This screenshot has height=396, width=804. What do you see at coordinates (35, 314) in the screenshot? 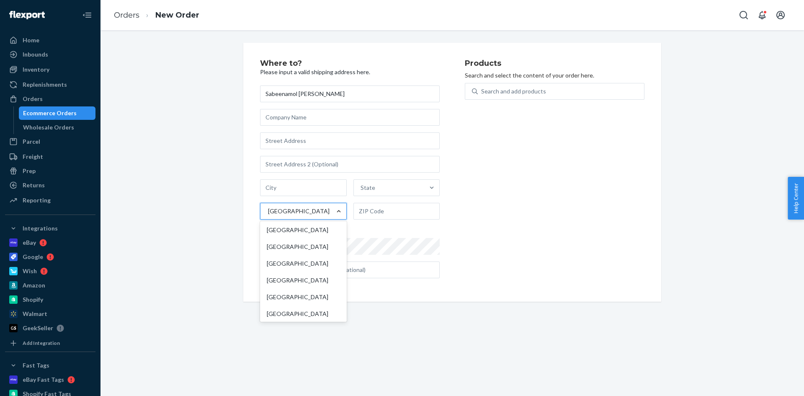
I see `div: Walmart` at bounding box center [35, 314].